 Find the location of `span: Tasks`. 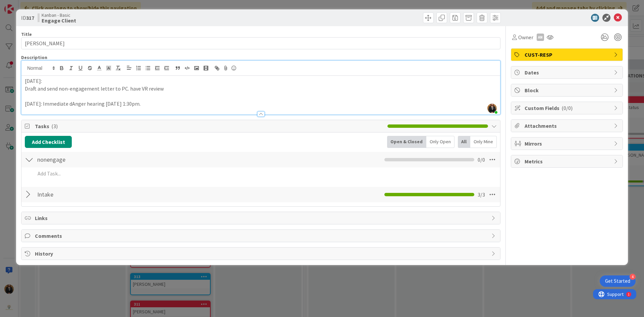

span: Tasks is located at coordinates (209, 126).